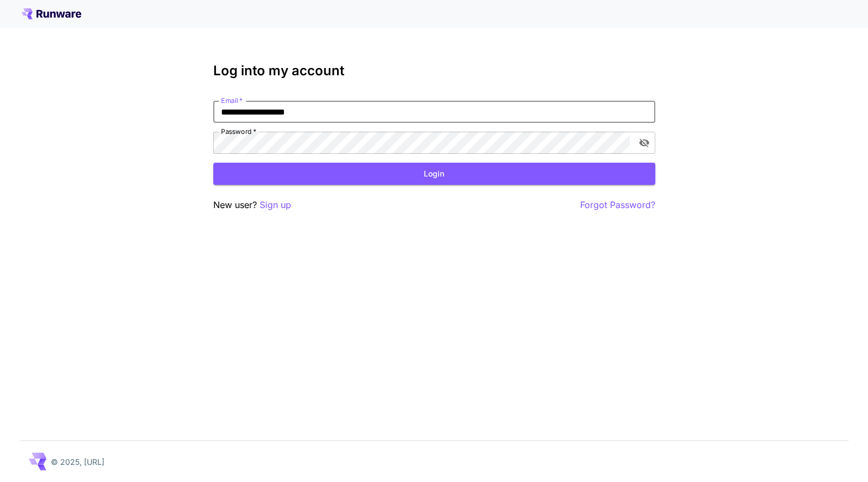 This screenshot has width=868, height=482. What do you see at coordinates (232, 100) in the screenshot?
I see `label: Email` at bounding box center [232, 100].